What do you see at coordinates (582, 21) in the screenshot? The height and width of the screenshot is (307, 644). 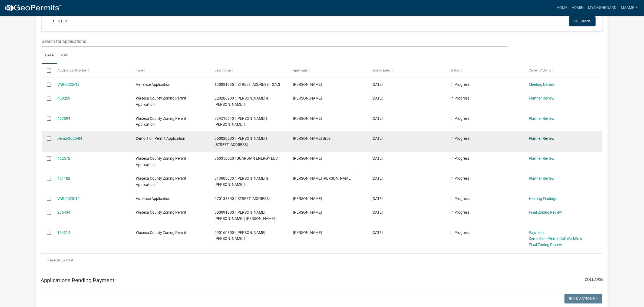 I see `button: Columns` at bounding box center [582, 21].